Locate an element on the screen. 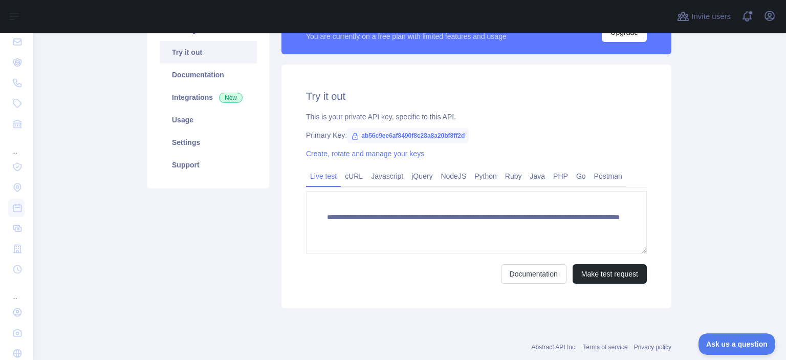  a: NodeJS is located at coordinates (453, 176).